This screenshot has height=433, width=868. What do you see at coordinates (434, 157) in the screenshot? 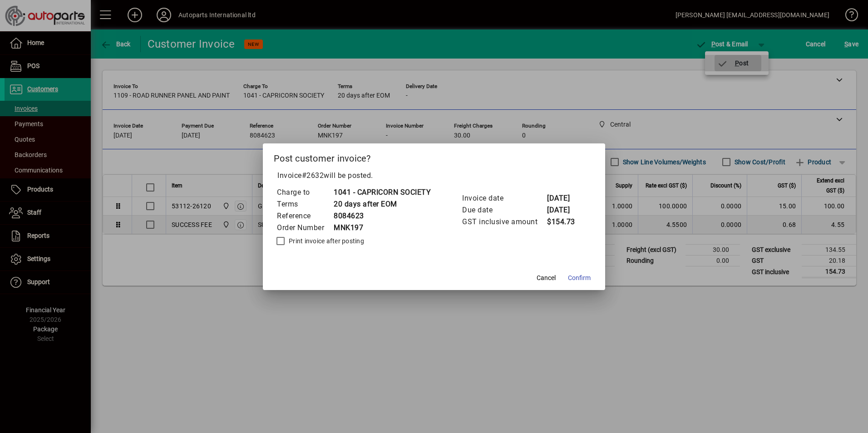
I see `h2: Post customer invoice?` at bounding box center [434, 157].